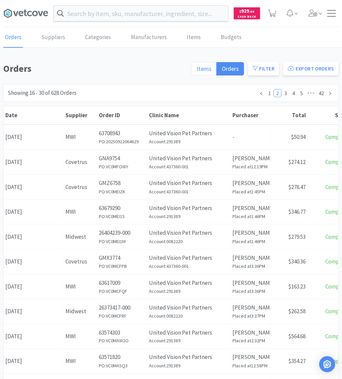 The image size is (342, 379). Describe the element at coordinates (194, 37) in the screenshot. I see `a: Items` at that location.